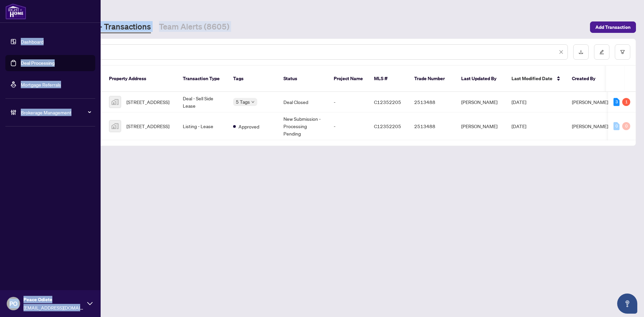 This screenshot has width=644, height=317. Describe the element at coordinates (601, 52) in the screenshot. I see `button: edit` at that location.